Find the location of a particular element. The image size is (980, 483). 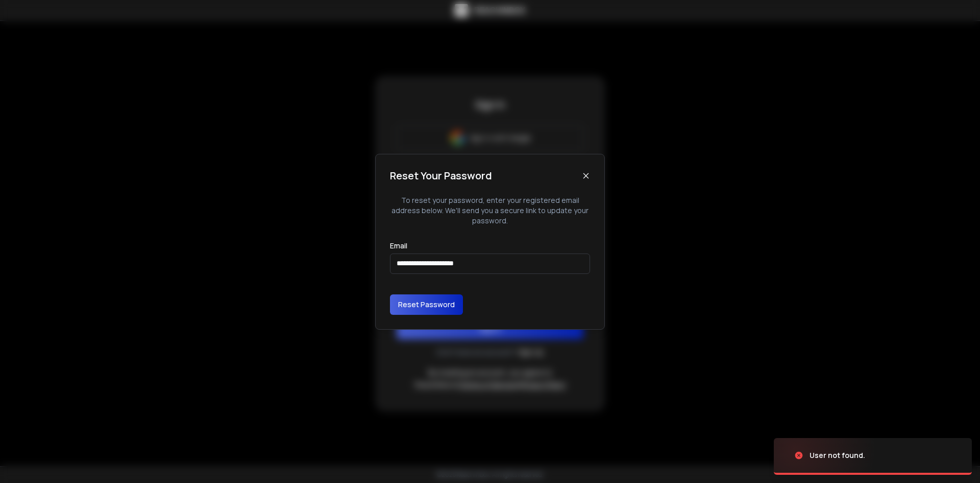

label: Email is located at coordinates (399, 246).